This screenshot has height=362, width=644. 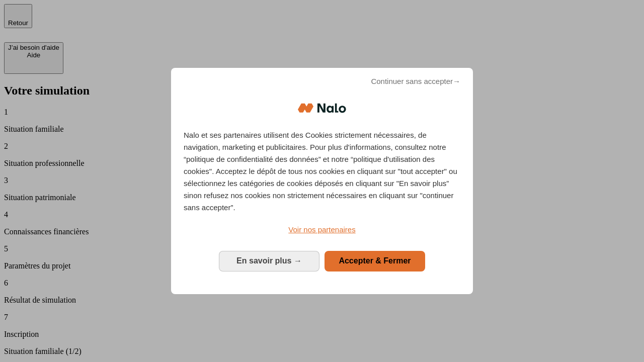 I want to click on span: Voir nos partenaires, so click(x=321, y=229).